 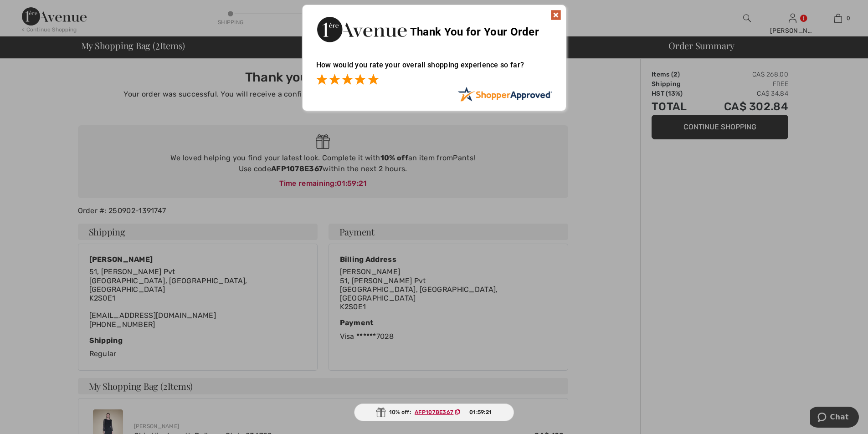 I want to click on span: Thank You for Your Order, so click(x=474, y=32).